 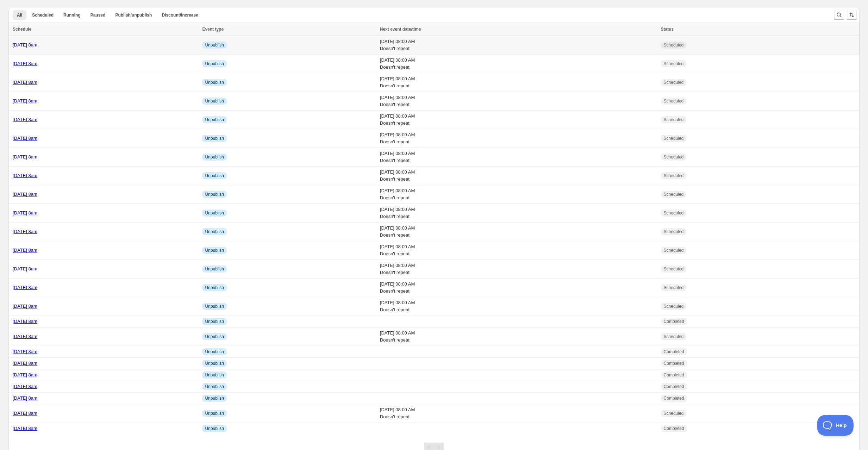 What do you see at coordinates (852, 15) in the screenshot?
I see `button: Sort the results` at bounding box center [852, 15].